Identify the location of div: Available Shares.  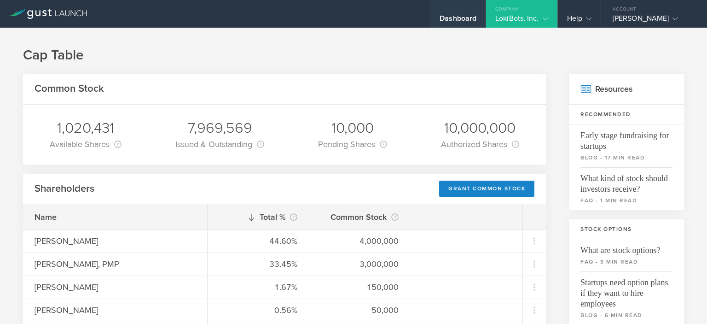
(86, 144).